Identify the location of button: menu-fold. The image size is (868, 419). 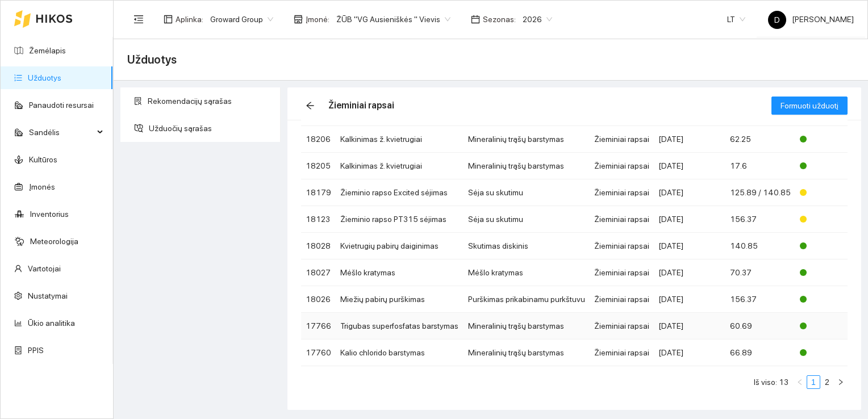
(138, 19).